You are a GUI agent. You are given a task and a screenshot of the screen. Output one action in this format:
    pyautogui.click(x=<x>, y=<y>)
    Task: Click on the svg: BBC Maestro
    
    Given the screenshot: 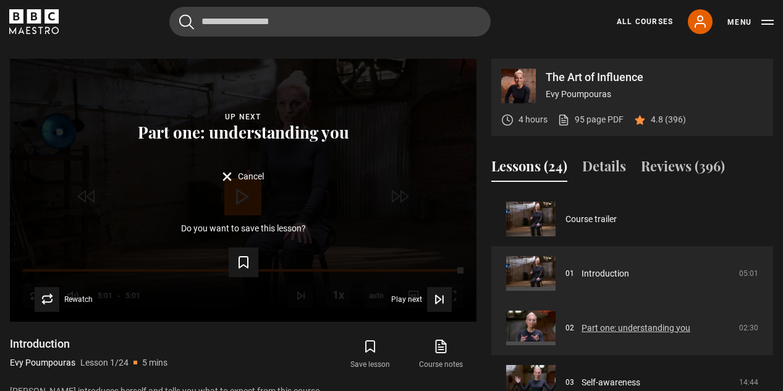 What is the action you would take?
    pyautogui.click(x=34, y=22)
    